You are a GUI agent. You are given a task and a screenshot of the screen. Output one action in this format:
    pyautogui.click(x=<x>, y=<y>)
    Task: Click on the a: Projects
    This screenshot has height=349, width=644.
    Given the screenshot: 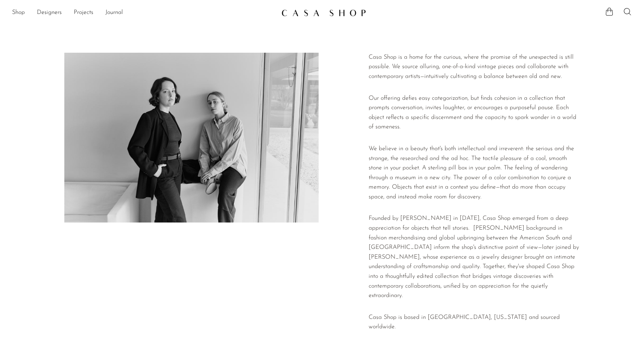 What is the action you would take?
    pyautogui.click(x=83, y=13)
    